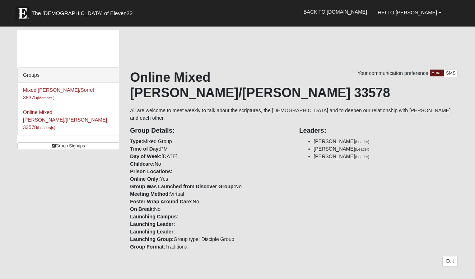 This screenshot has height=279, width=475. I want to click on small: (Member ), so click(46, 98).